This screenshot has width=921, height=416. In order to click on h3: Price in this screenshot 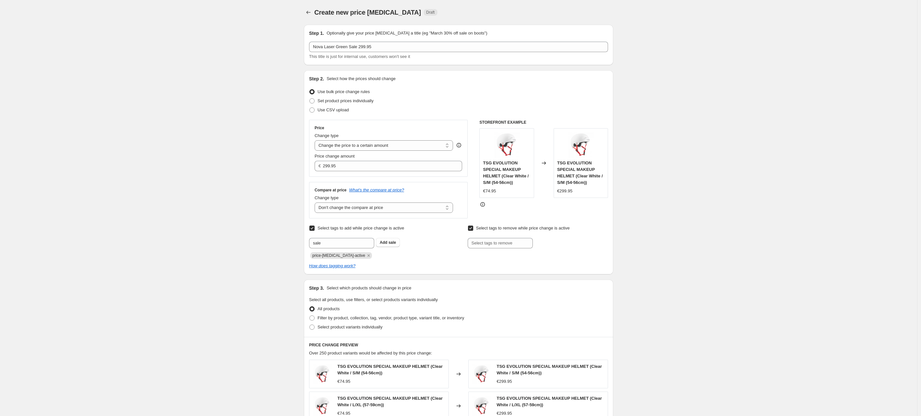, I will do `click(319, 128)`.